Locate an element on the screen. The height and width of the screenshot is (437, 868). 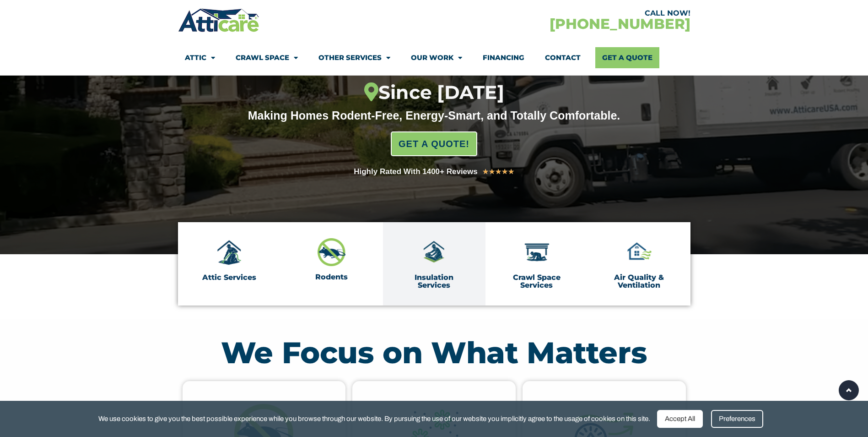
a: Contact is located at coordinates (563, 58).